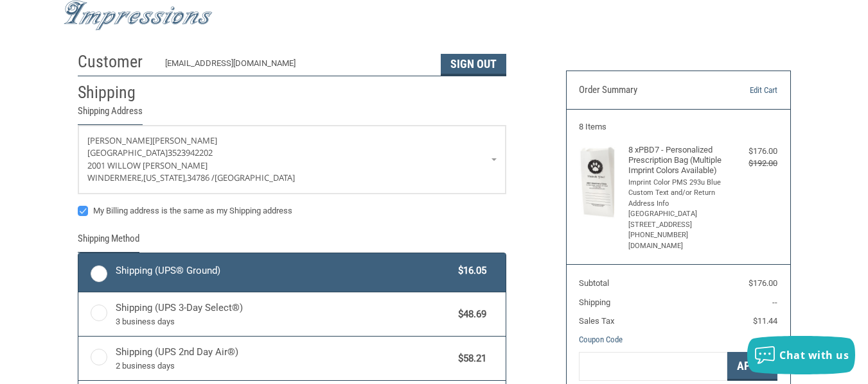 The height and width of the screenshot is (384, 868). I want to click on span: Sales Tax, so click(596, 321).